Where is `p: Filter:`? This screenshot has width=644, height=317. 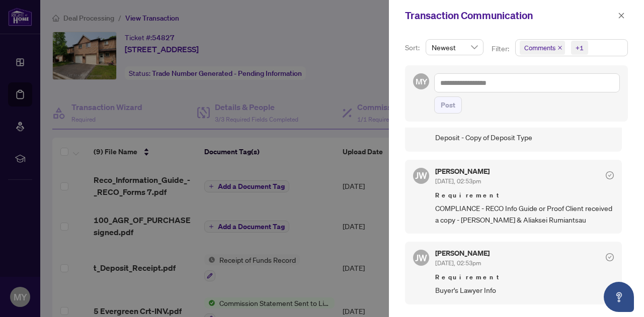 p: Filter: is located at coordinates (501, 49).